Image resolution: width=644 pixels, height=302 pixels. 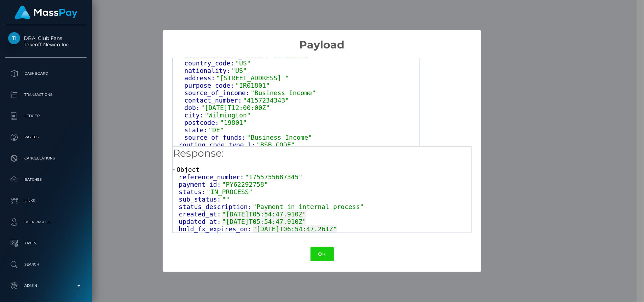 What do you see at coordinates (275, 145) in the screenshot?
I see `span: "BSB CODE"` at bounding box center [275, 145].